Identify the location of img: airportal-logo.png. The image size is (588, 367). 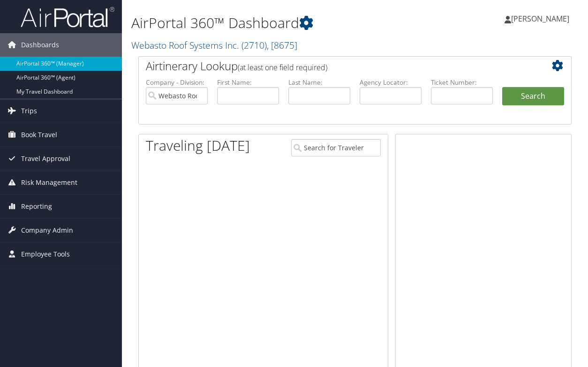
(68, 17).